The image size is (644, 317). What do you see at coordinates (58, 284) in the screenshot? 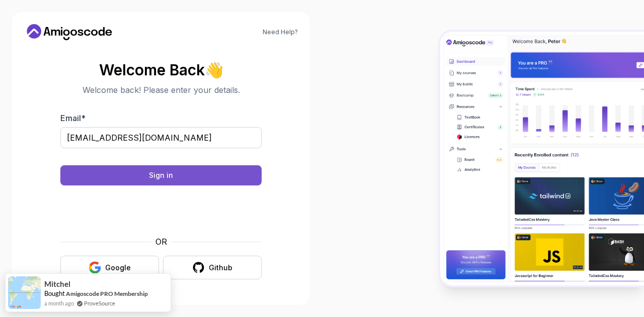
I see `span: Mitchel` at bounding box center [58, 284].